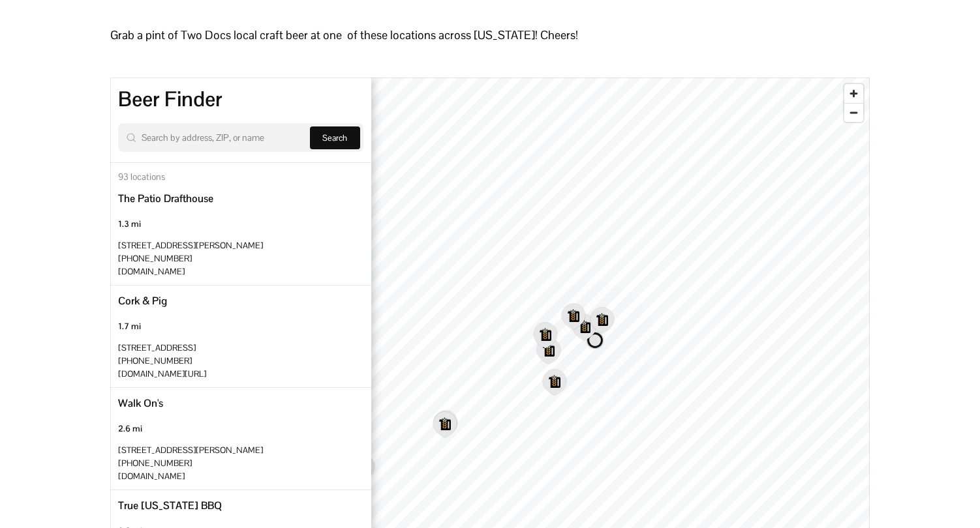  I want to click on span: Search, so click(335, 137).